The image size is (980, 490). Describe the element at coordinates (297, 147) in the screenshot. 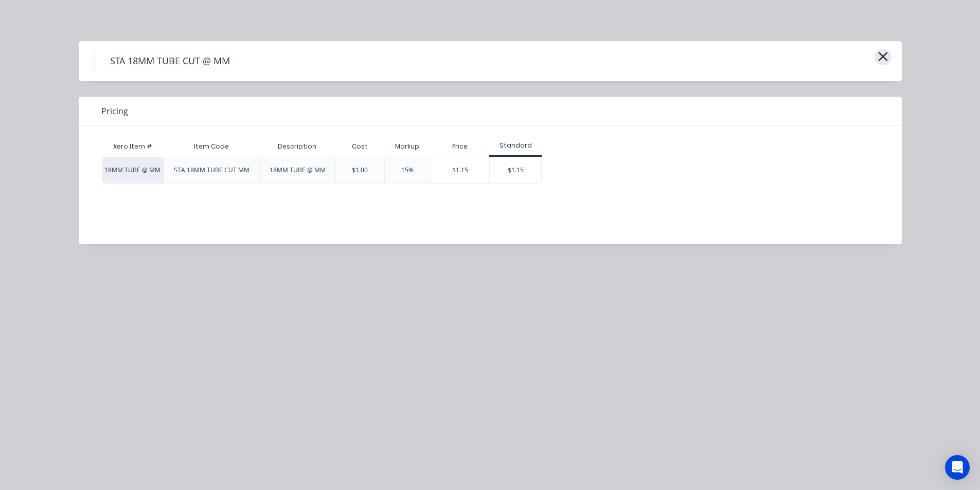

I see `div: Description` at that location.